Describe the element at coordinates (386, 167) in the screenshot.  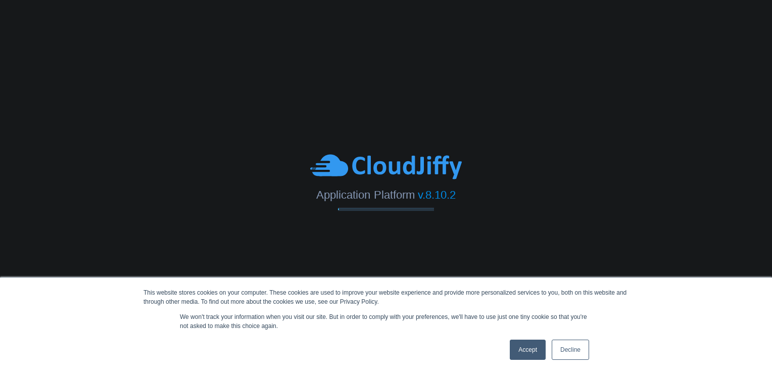
I see `img: CloudJiffy-Blue.svg` at that location.